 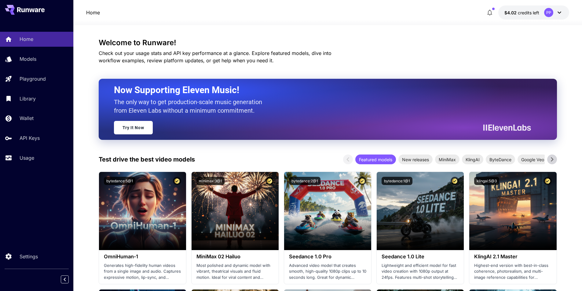 I want to click on button: bytedance:1@1, so click(x=397, y=181).